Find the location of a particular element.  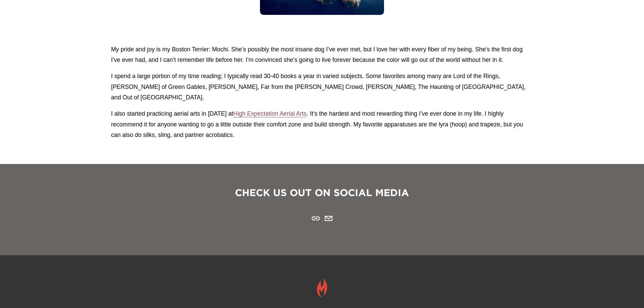

a: High Expectation Aerial Arts is located at coordinates (270, 114).